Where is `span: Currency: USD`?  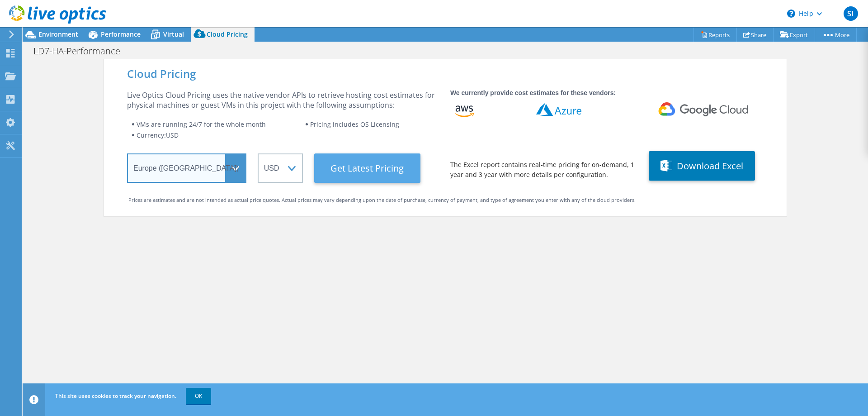 span: Currency: USD is located at coordinates (157, 135).